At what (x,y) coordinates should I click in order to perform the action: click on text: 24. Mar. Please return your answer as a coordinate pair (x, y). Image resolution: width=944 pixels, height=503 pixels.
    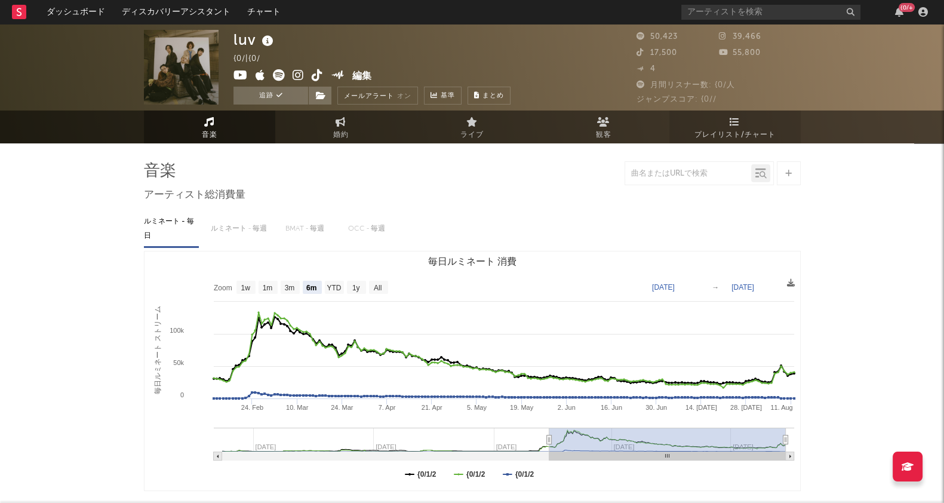
    Looking at the image, I should click on (342, 407).